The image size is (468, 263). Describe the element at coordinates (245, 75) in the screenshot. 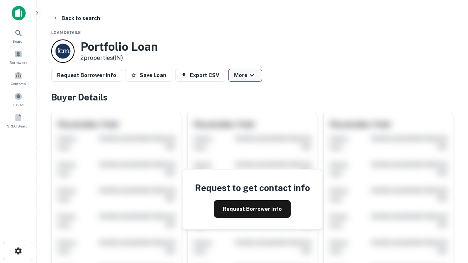

I see `button: More` at that location.